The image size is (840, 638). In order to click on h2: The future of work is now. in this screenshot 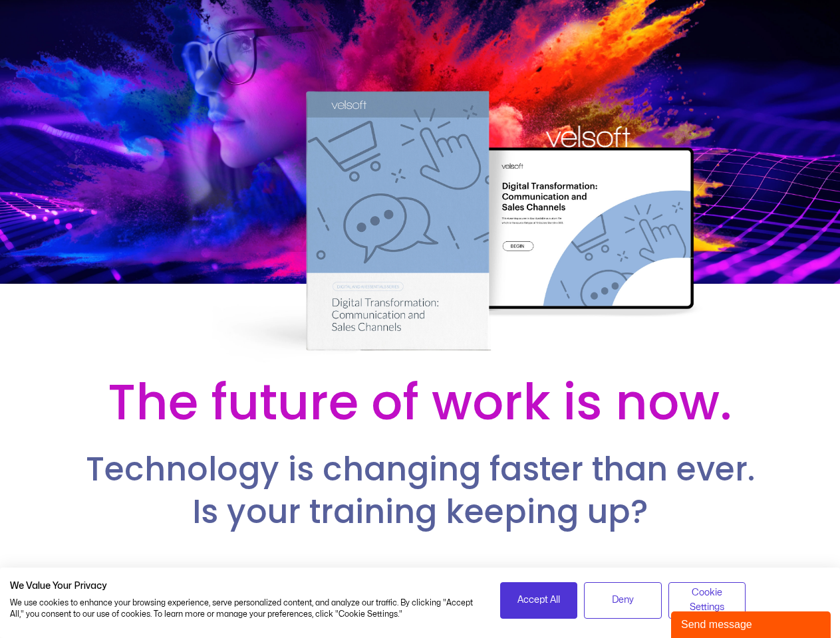, I will do `click(420, 403)`.